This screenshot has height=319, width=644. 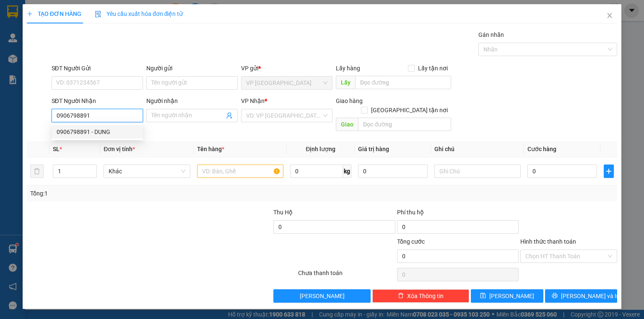 What do you see at coordinates (348, 68) in the screenshot?
I see `span: Lấy hàng` at bounding box center [348, 68].